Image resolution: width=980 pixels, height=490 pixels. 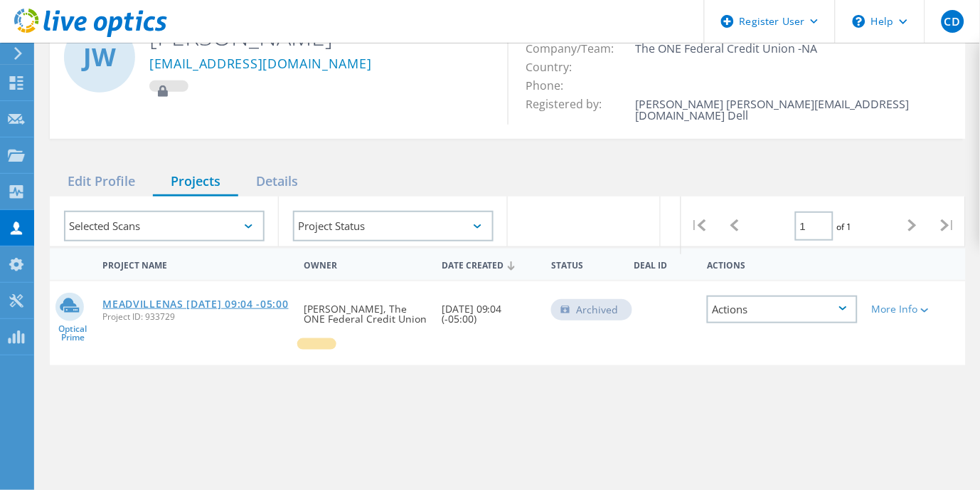 What do you see at coordinates (165, 226) in the screenshot?
I see `div: Selected Scans` at bounding box center [165, 226].